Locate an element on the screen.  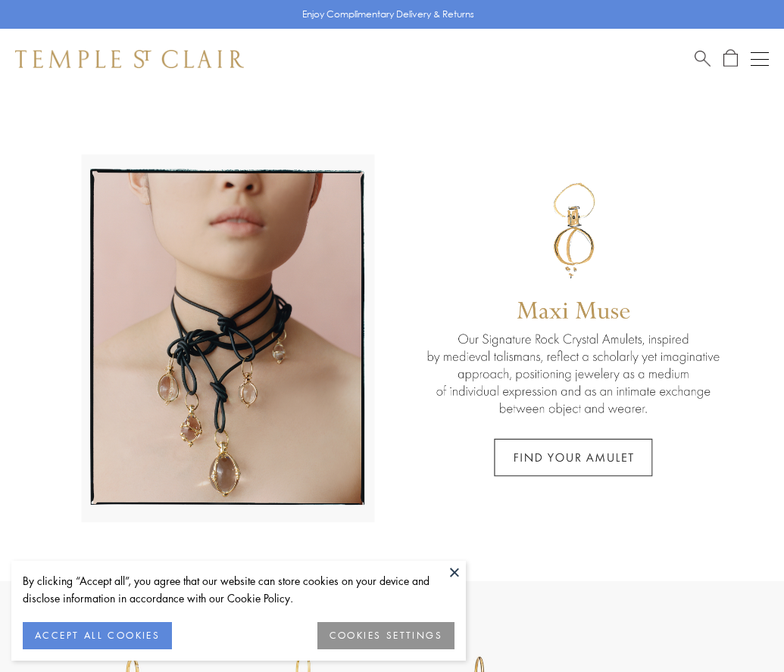
p: Enjoy Complimentary Delivery & Returns is located at coordinates (387, 14).